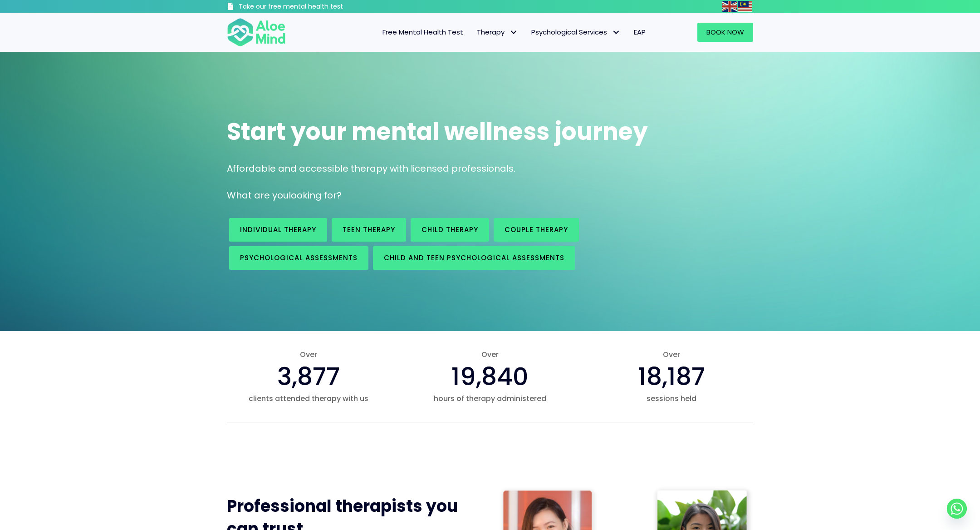  Describe the element at coordinates (745, 7) in the screenshot. I see `img: ms` at that location.